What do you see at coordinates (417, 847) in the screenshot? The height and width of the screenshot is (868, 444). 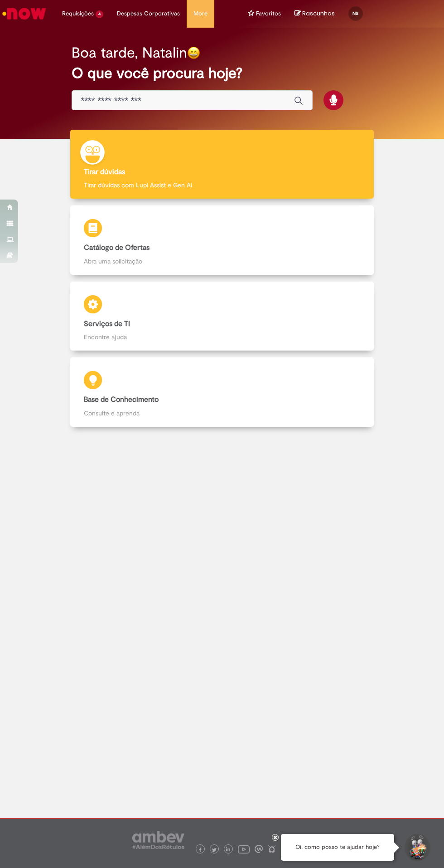 I see `button: Iniciar Conversa de Suporte` at bounding box center [417, 847].